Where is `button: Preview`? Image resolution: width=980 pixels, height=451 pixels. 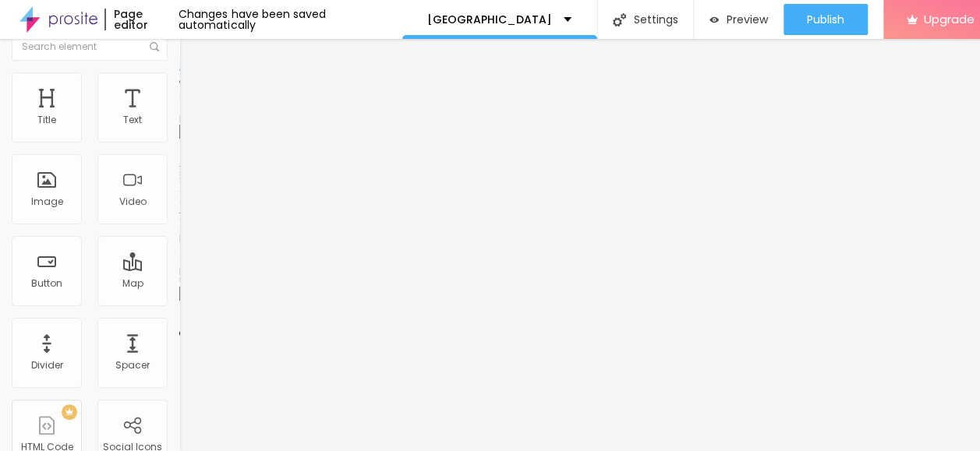
button: Preview is located at coordinates (739, 20).